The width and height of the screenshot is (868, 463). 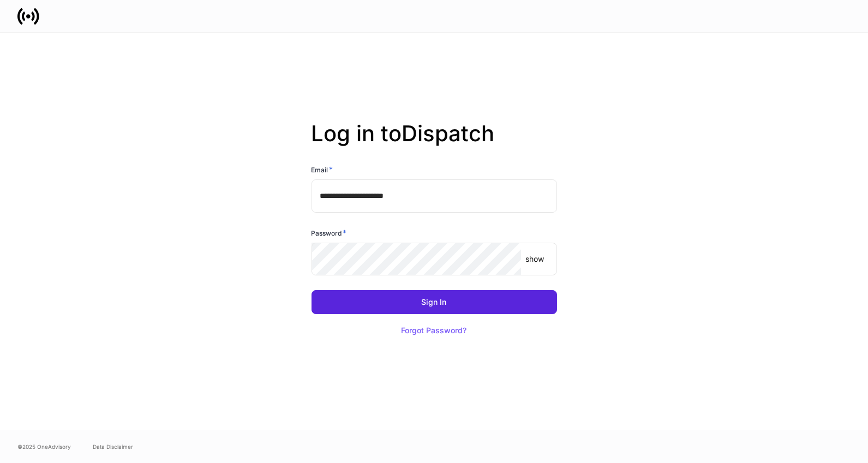 I want to click on div: Forgot Password?, so click(x=434, y=331).